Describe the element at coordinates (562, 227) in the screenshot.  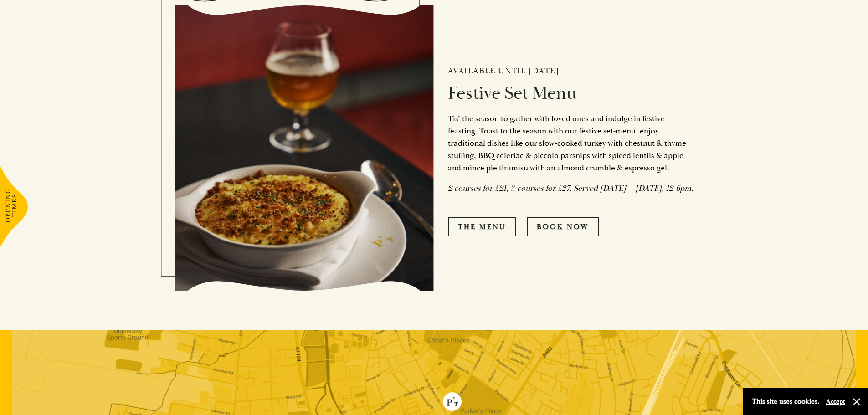
I see `a: Book Now` at that location.